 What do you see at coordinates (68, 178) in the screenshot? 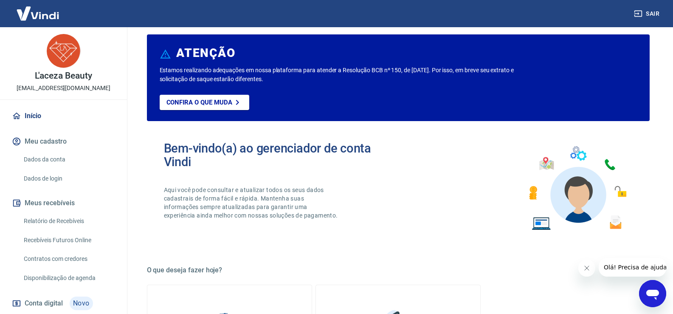
I see `a: Dados de login` at bounding box center [68, 178].